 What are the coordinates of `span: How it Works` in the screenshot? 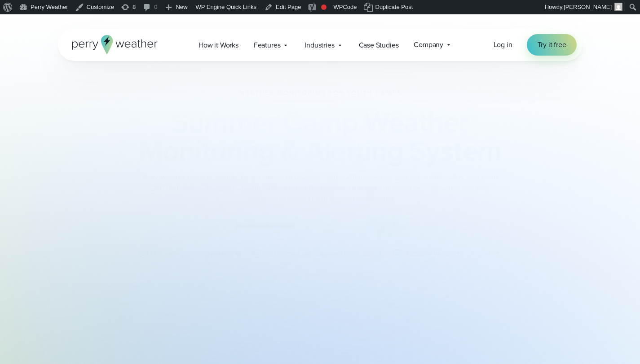 It's located at (219, 46).